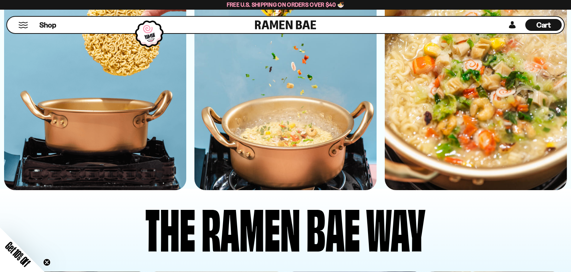  What do you see at coordinates (543, 25) in the screenshot?
I see `a: Cart` at bounding box center [543, 25].